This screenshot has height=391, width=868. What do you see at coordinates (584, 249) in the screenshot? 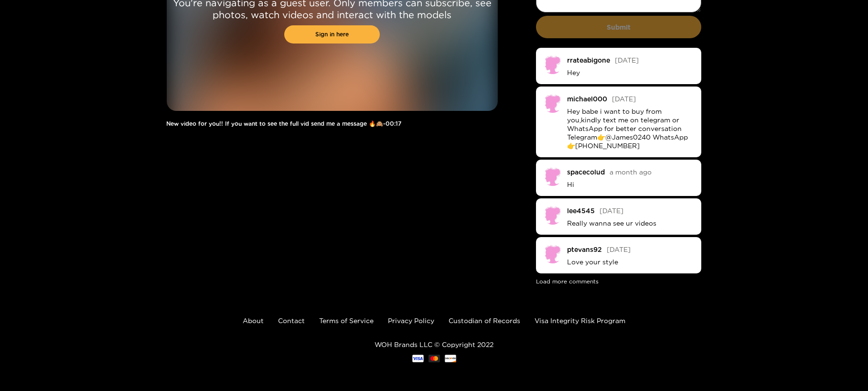
I see `div: ptevans92` at bounding box center [584, 249].